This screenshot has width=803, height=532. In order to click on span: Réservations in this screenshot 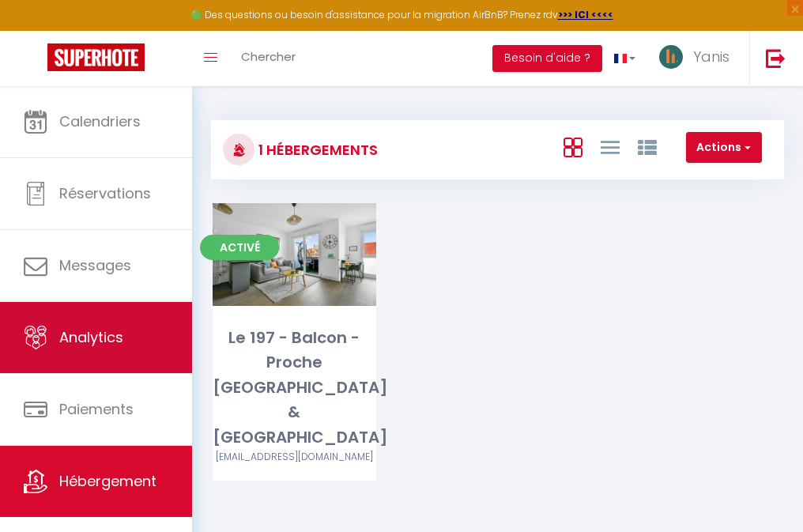, I will do `click(105, 193)`.